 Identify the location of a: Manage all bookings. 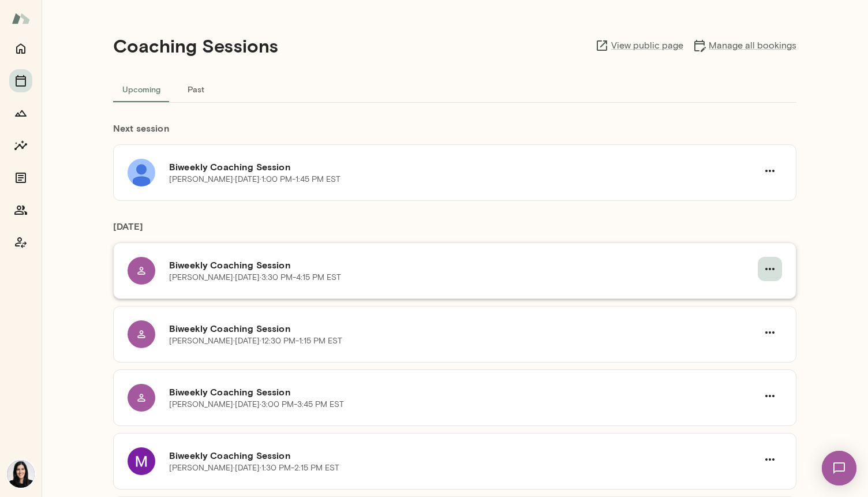
(744, 46).